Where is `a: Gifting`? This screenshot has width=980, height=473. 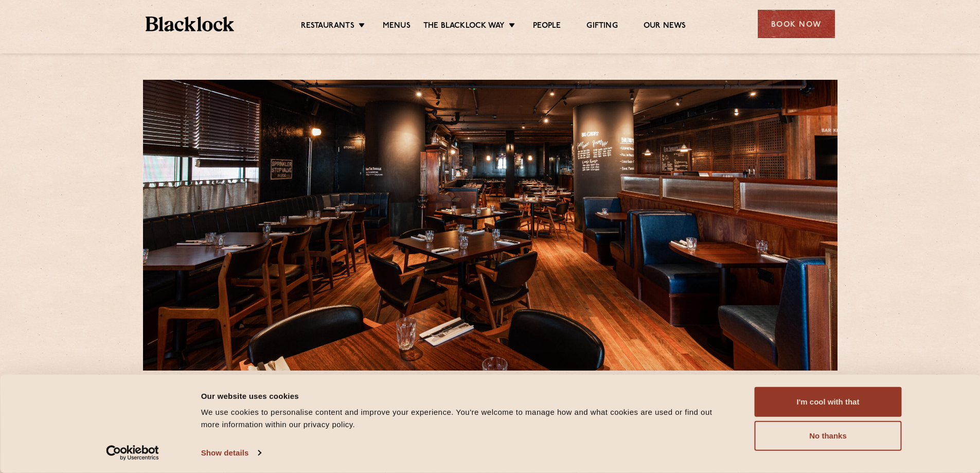
a: Gifting is located at coordinates (602, 27).